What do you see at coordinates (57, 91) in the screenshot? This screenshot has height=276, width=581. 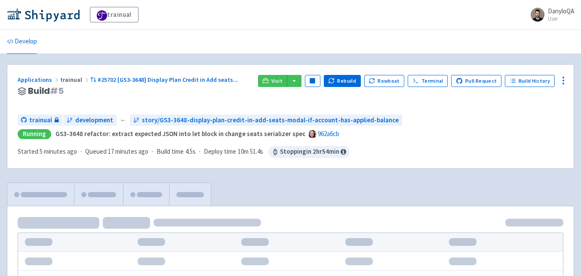 I see `span: # 5` at bounding box center [57, 91].